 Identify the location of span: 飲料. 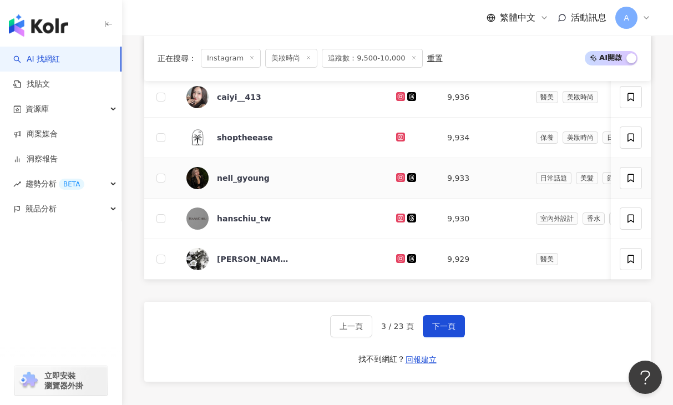
(620, 219).